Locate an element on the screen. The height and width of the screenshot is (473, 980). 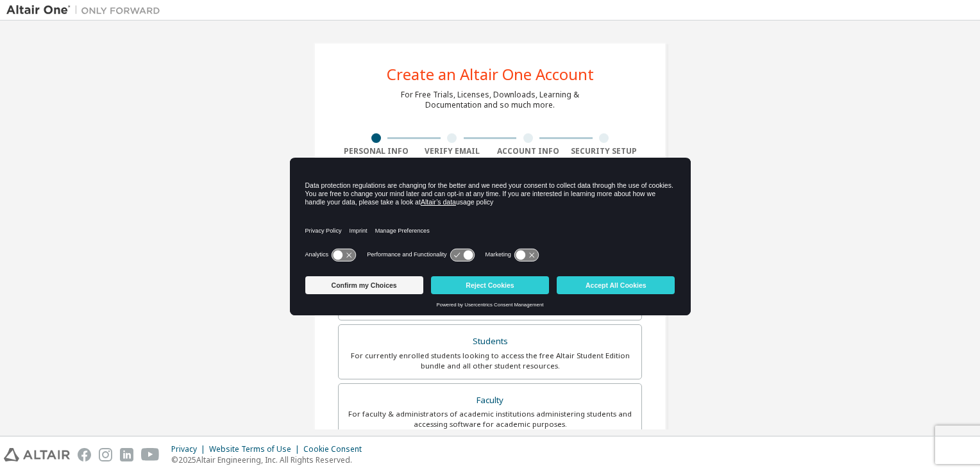
img: linkedin.svg is located at coordinates (127, 454).